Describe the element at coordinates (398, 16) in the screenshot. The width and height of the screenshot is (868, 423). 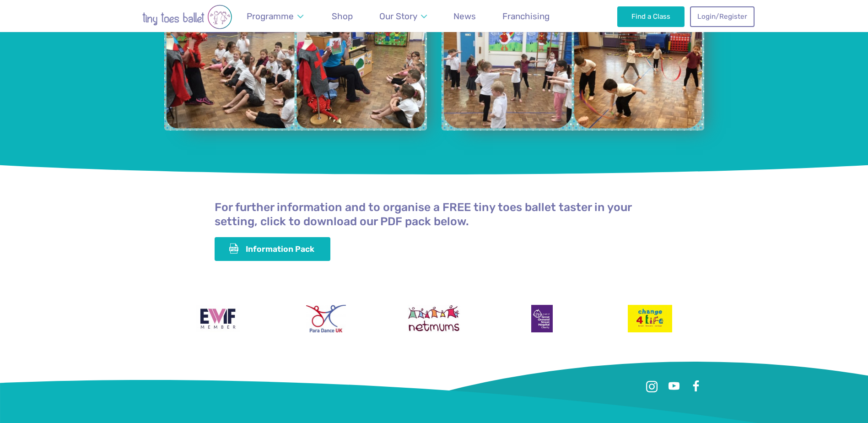
I see `span: Our Story` at that location.